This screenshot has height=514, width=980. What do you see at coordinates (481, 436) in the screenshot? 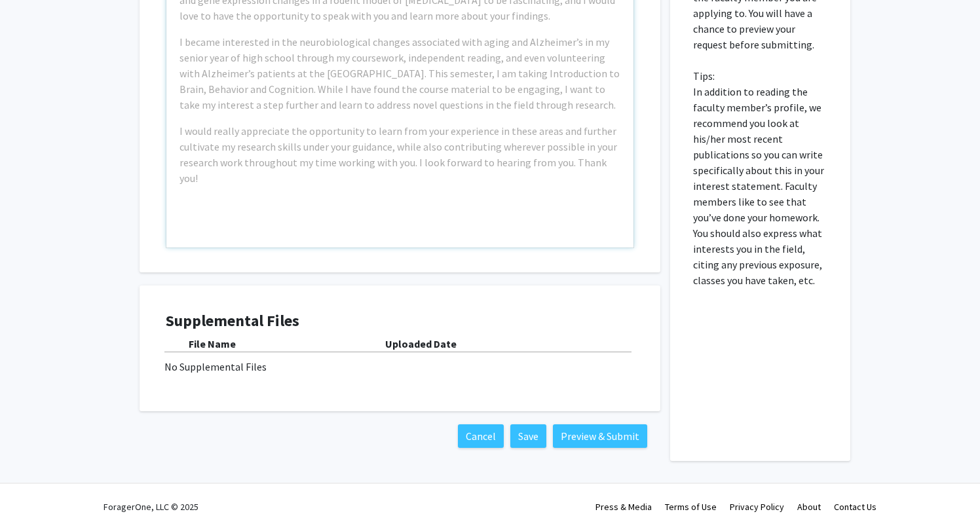
I see `button: Cancel` at bounding box center [481, 436].